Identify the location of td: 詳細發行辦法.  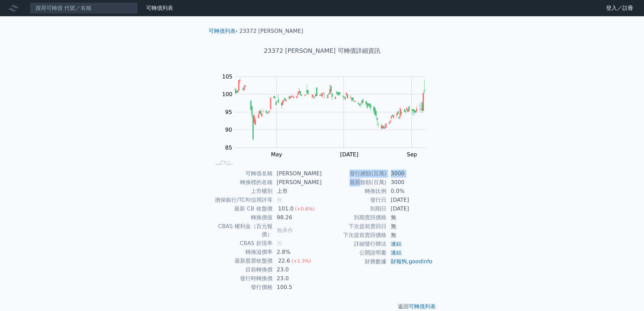
(354, 244).